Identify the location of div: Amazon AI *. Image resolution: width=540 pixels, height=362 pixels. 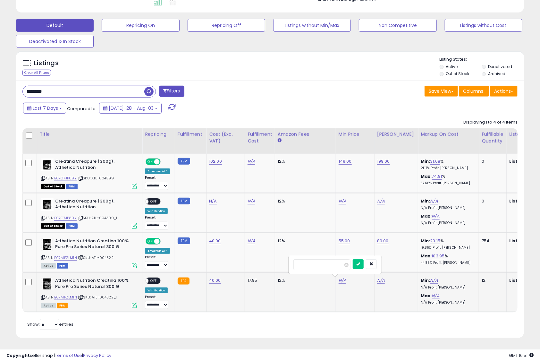
(157, 251).